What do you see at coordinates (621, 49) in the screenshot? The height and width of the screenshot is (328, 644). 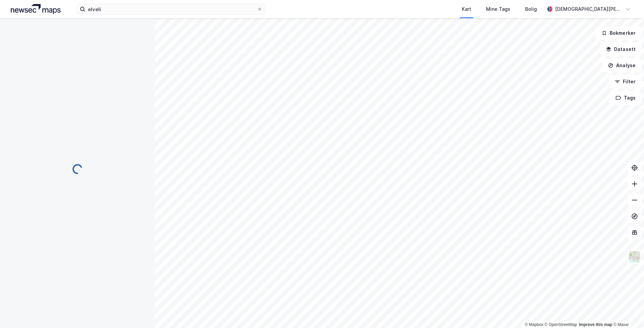 I see `button: Datasett` at bounding box center [621, 49].